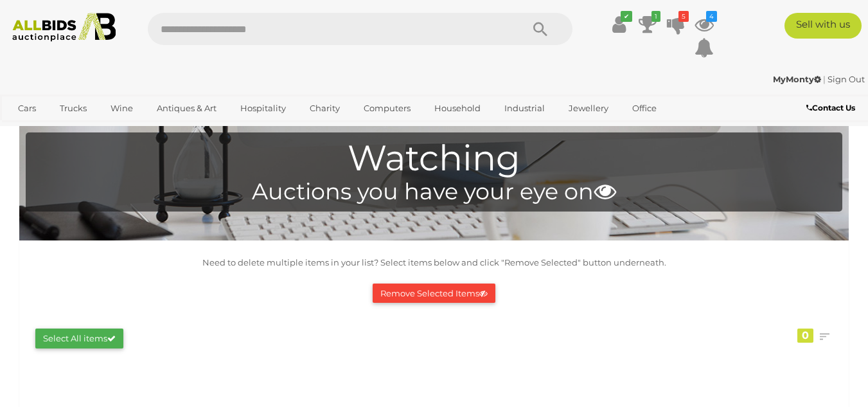 The height and width of the screenshot is (407, 868). What do you see at coordinates (831, 108) in the screenshot?
I see `b: Contact Us` at bounding box center [831, 108].